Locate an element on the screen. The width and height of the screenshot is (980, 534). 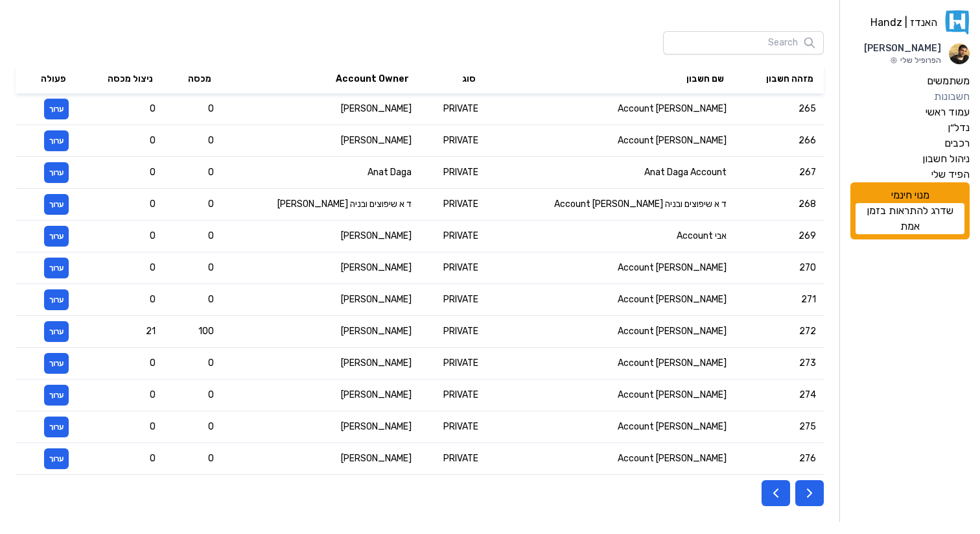
input: Search is located at coordinates (743, 43).